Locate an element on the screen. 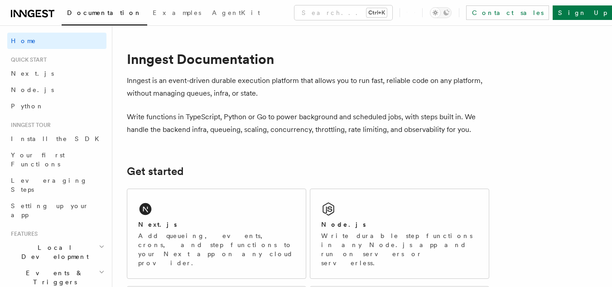  span: Events & Triggers is located at coordinates (53, 277).